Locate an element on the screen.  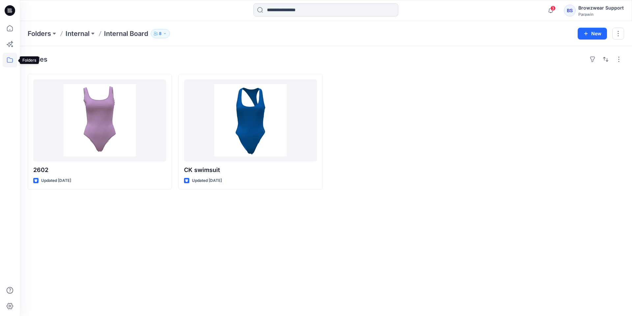
p: Internal Board is located at coordinates (126, 34).